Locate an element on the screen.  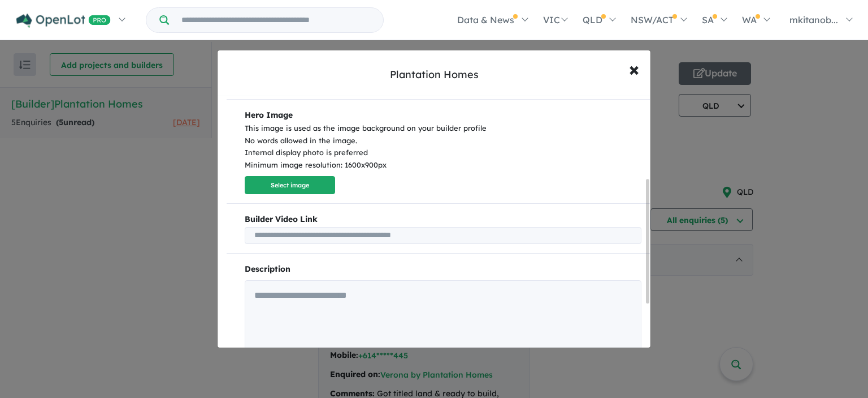
input: Try estate name, suburb, builder or developer is located at coordinates (276, 20).